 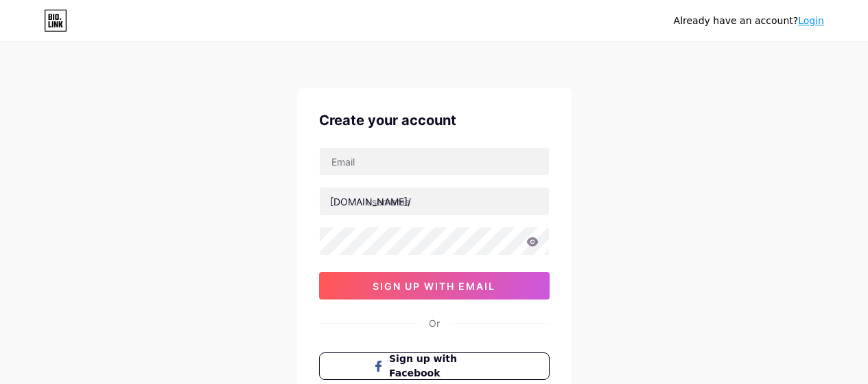 I want to click on a: Login, so click(x=811, y=21).